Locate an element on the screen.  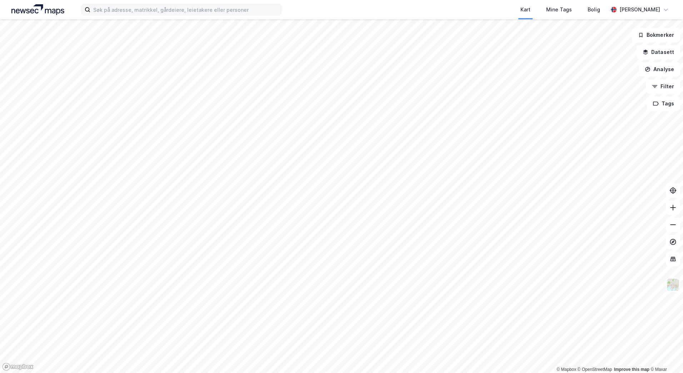
div: Bolig is located at coordinates (593, 10).